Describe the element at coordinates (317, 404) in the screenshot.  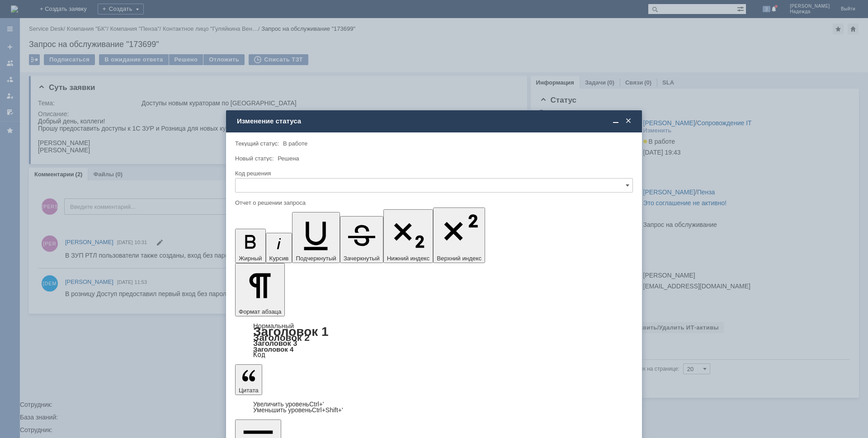
I see `span: Ctrl+'` at that location.